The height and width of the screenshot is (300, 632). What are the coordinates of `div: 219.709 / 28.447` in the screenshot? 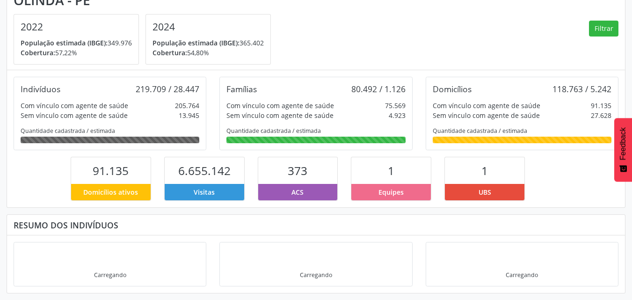 It's located at (168, 89).